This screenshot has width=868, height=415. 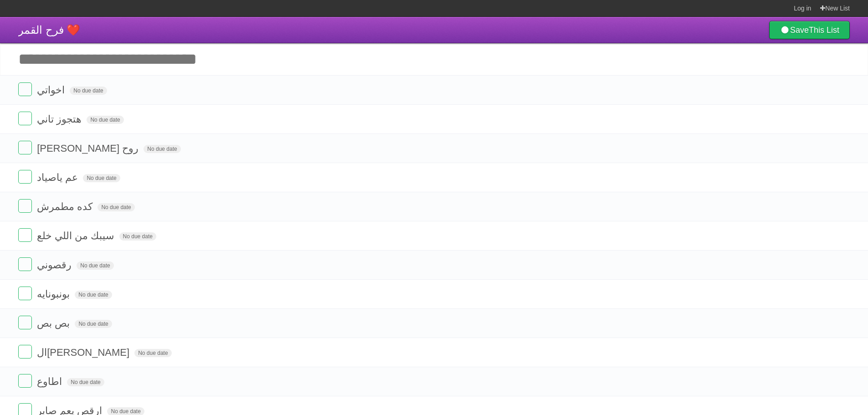 What do you see at coordinates (52, 90) in the screenshot?
I see `span: اخواتي` at bounding box center [52, 90].